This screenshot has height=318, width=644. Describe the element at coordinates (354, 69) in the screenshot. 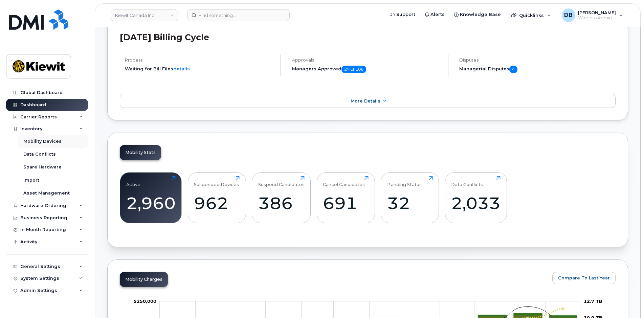

I see `span: 27 of 106` at that location.